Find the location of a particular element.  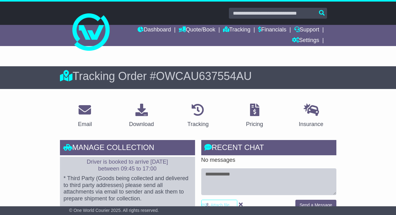

a: Download is located at coordinates (141, 116).